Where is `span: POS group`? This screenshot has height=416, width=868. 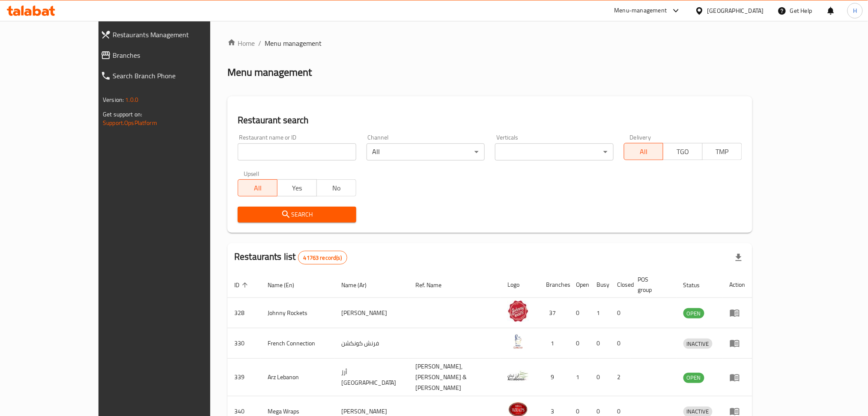 span: POS group is located at coordinates (652, 284).